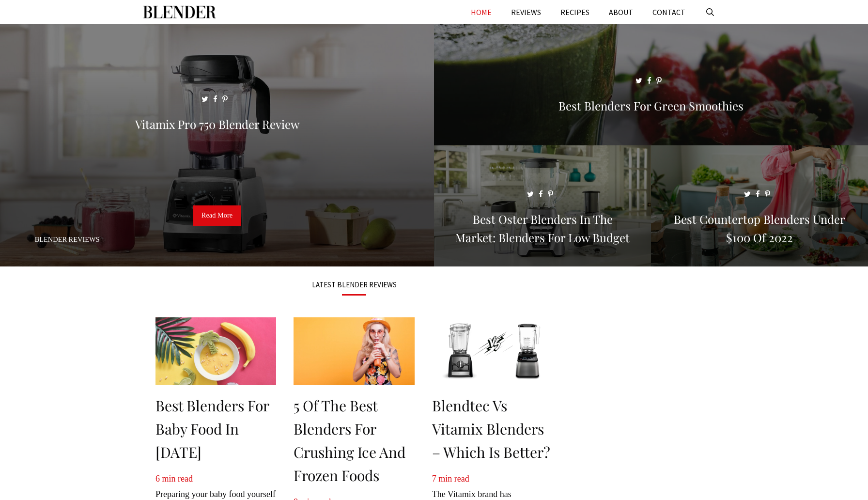 This screenshot has height=500, width=868. I want to click on a: Best Oster Blenders in the Market: Blenders for Low Budget, so click(542, 260).